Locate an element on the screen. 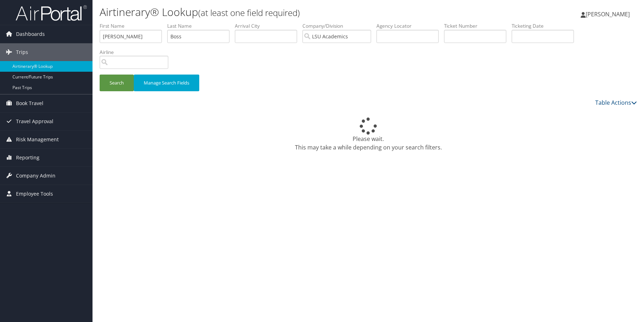  button: Manage Search Fields is located at coordinates (166, 83).